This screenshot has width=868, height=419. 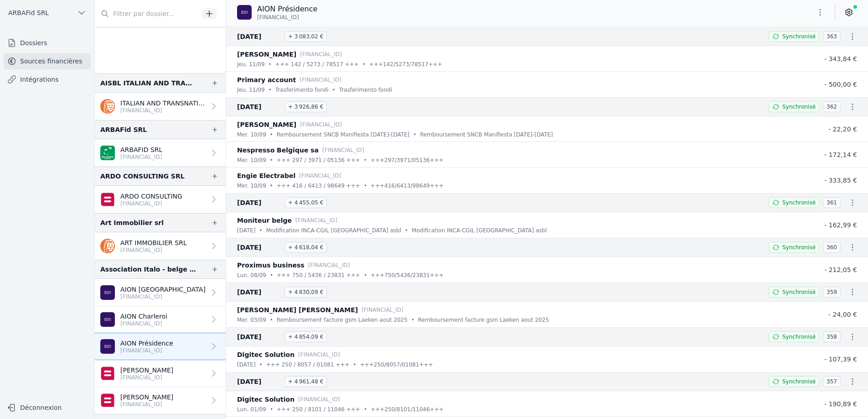 What do you see at coordinates (831, 202) in the screenshot?
I see `span: 361` at bounding box center [831, 202].